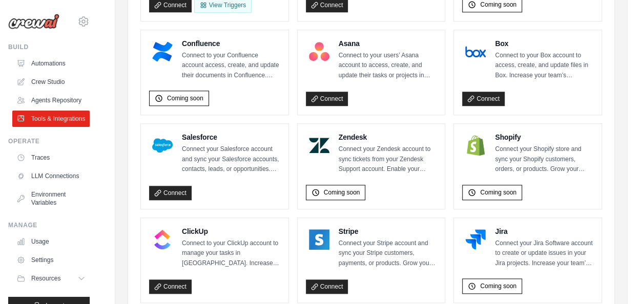  Describe the element at coordinates (51, 158) in the screenshot. I see `a: Traces` at that location.